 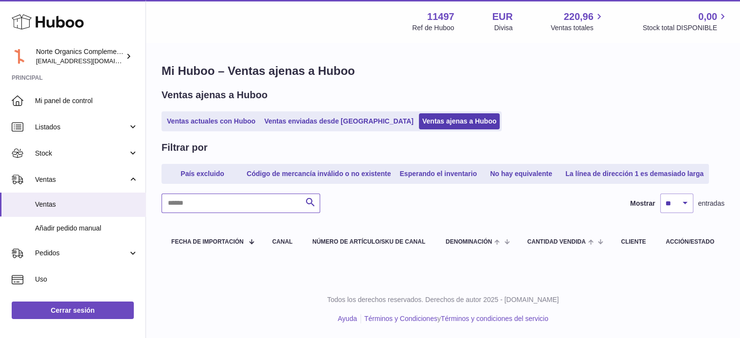 What do you see at coordinates (438, 174) in the screenshot?
I see `a: Esperando el inventario` at bounding box center [438, 174].